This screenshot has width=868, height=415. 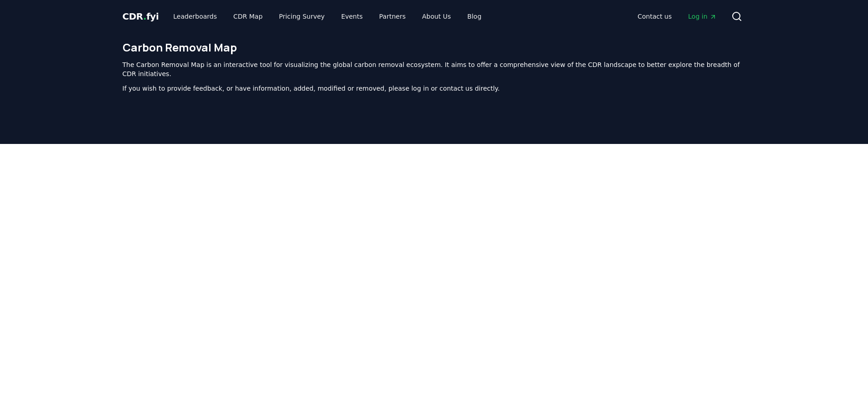 I want to click on a: Blog, so click(x=474, y=17).